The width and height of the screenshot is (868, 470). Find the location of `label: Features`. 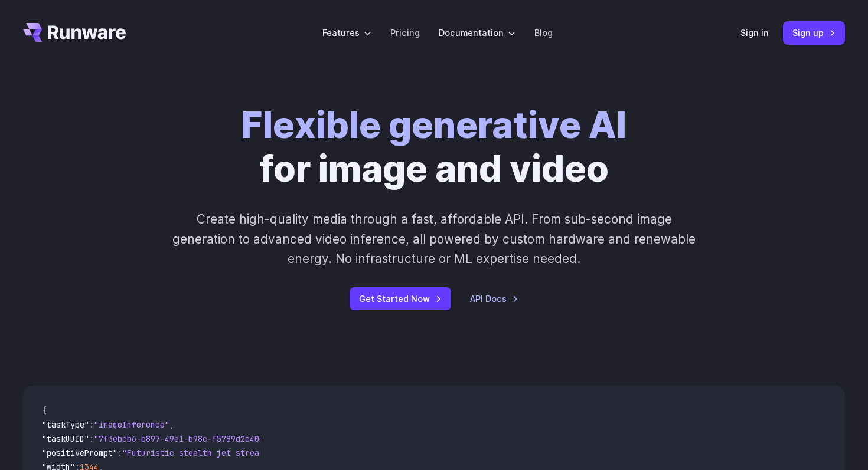

label: Features is located at coordinates (346, 32).